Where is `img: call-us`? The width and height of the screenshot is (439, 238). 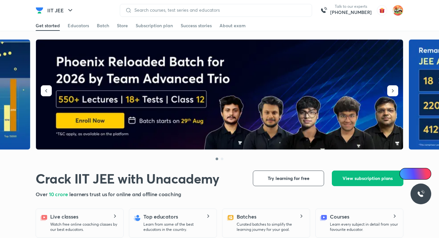
img: call-us is located at coordinates (324, 10).